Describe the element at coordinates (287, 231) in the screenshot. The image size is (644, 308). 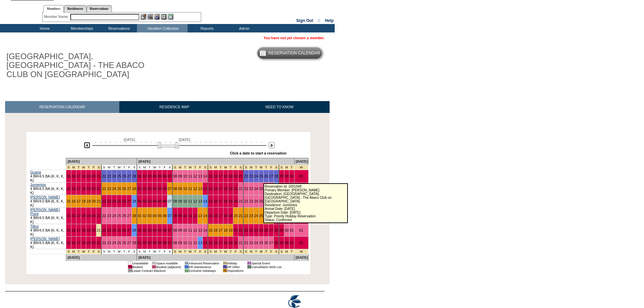
I see `a: 30` at that location.